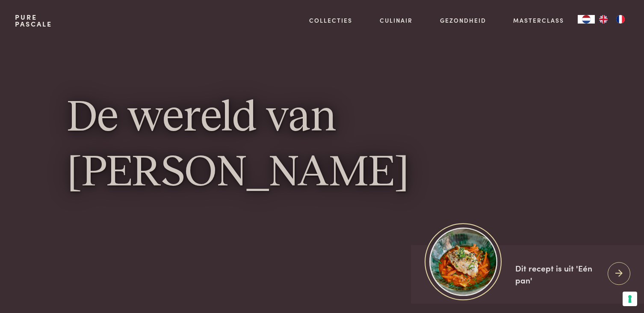  Describe the element at coordinates (331, 20) in the screenshot. I see `a: Collecties` at that location.